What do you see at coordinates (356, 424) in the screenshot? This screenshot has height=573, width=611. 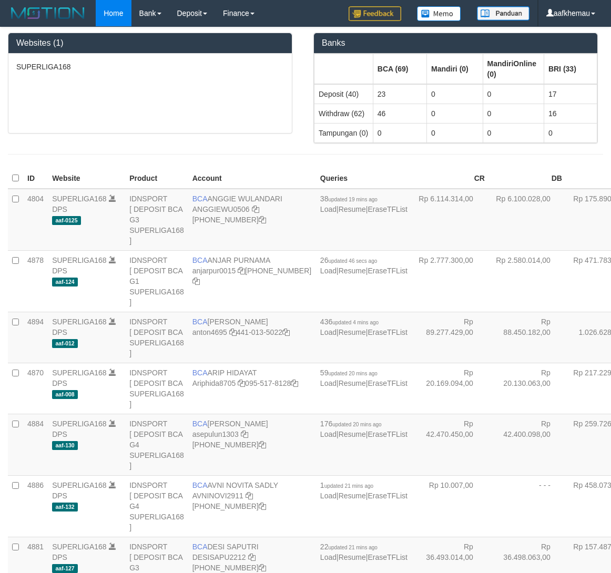 I see `span: updated 20 mins ago` at bounding box center [356, 424].